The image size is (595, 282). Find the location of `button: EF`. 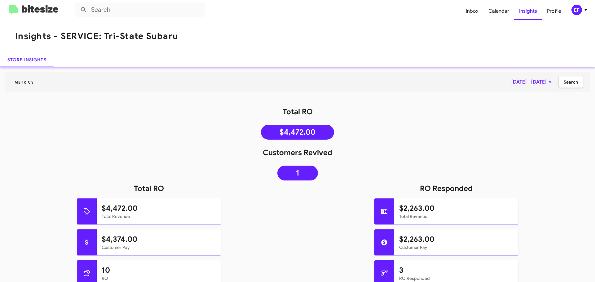

button: EF is located at coordinates (577, 10).